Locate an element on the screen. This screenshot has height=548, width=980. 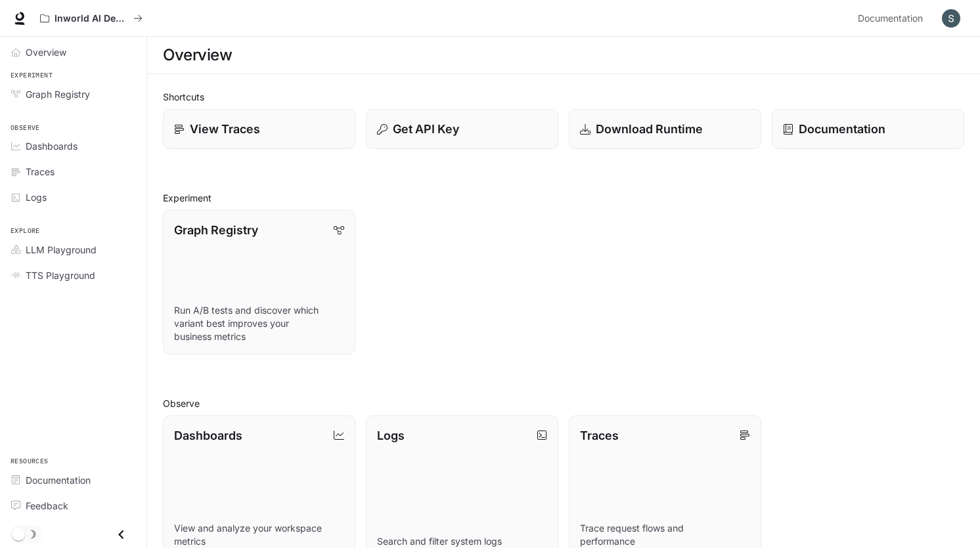
p: Run A/B tests and discover which variant best improves your business metrics is located at coordinates (259, 324).